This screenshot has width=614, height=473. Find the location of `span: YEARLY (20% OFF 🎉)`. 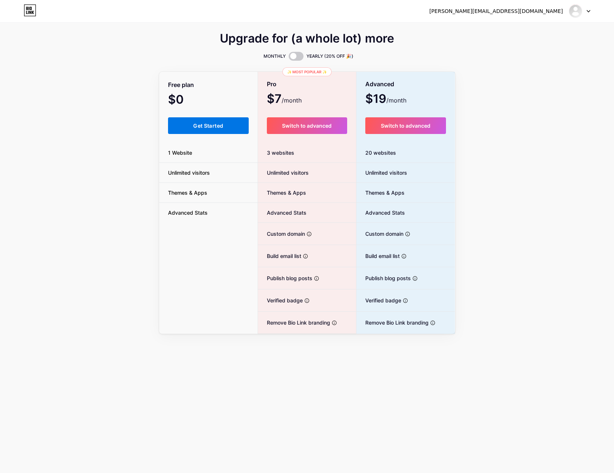

span: YEARLY (20% OFF 🎉) is located at coordinates (330, 56).